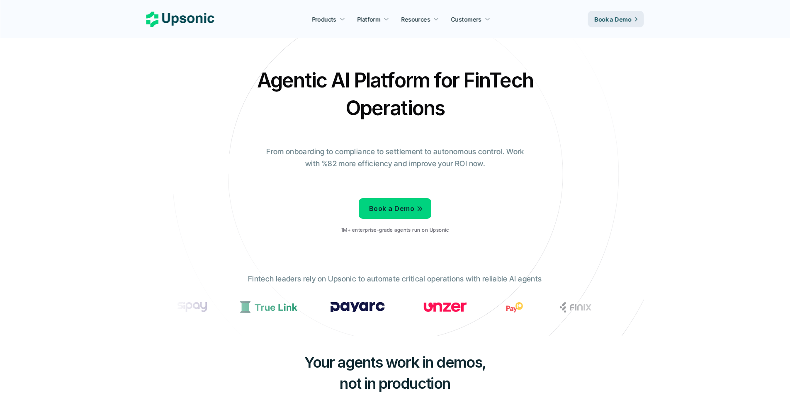 The image size is (790, 395). What do you see at coordinates (328, 19) in the screenshot?
I see `a: Products` at bounding box center [328, 19].